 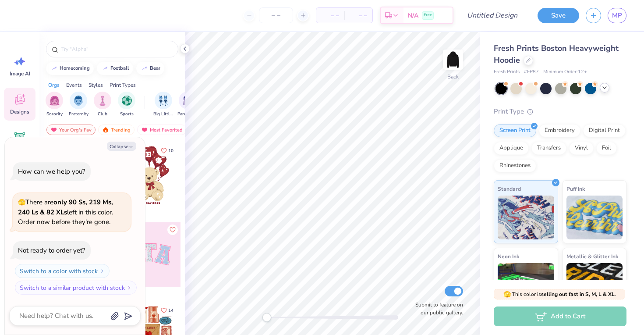 What do you see at coordinates (525, 285) in the screenshot?
I see `img: Neon Ink` at bounding box center [525, 285].